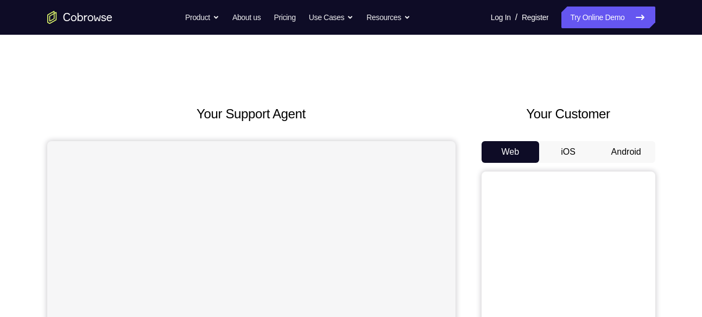 This screenshot has width=702, height=317. What do you see at coordinates (608, 17) in the screenshot?
I see `a: Try Online Demo` at bounding box center [608, 17].